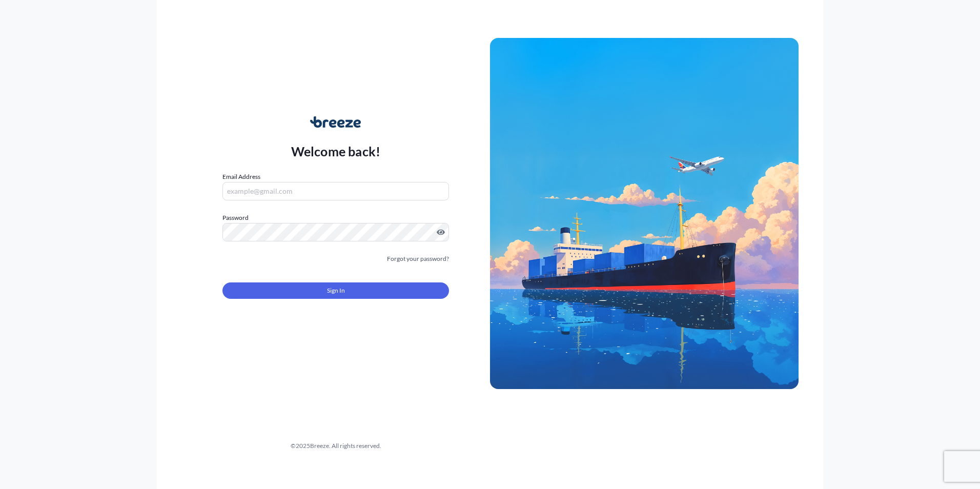 Image resolution: width=980 pixels, height=489 pixels. What do you see at coordinates (418, 258) in the screenshot?
I see `a: Forgot your password?` at bounding box center [418, 258].